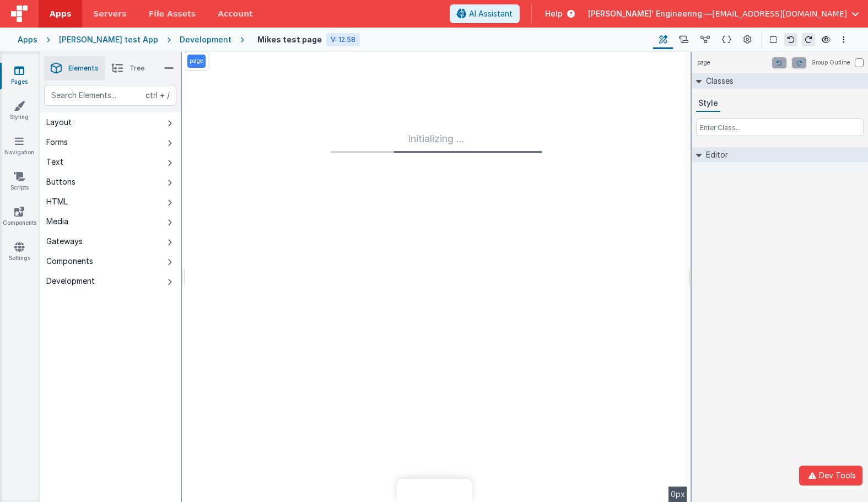  What do you see at coordinates (436, 142) in the screenshot?
I see `div: Initializing ...` at bounding box center [436, 142].